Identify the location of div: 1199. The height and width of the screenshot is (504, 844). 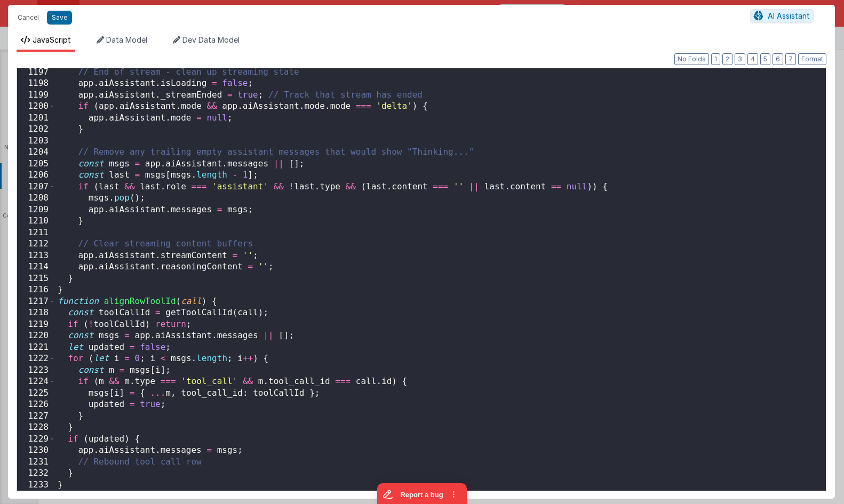
(36, 95).